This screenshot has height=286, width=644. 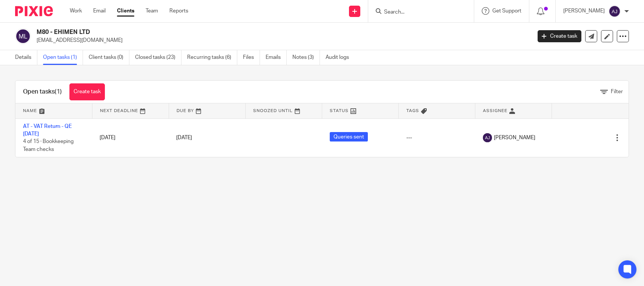 I want to click on span: Get Support, so click(x=507, y=11).